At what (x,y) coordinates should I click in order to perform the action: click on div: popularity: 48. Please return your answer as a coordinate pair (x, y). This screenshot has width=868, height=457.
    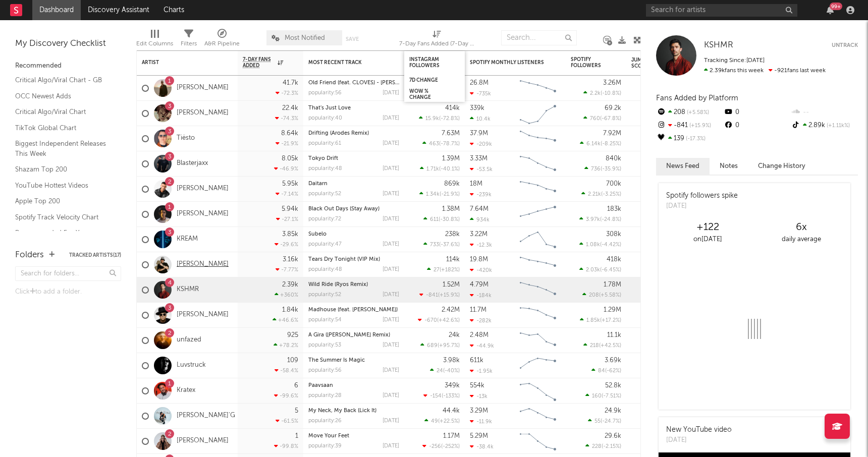
    Looking at the image, I should click on (325, 269).